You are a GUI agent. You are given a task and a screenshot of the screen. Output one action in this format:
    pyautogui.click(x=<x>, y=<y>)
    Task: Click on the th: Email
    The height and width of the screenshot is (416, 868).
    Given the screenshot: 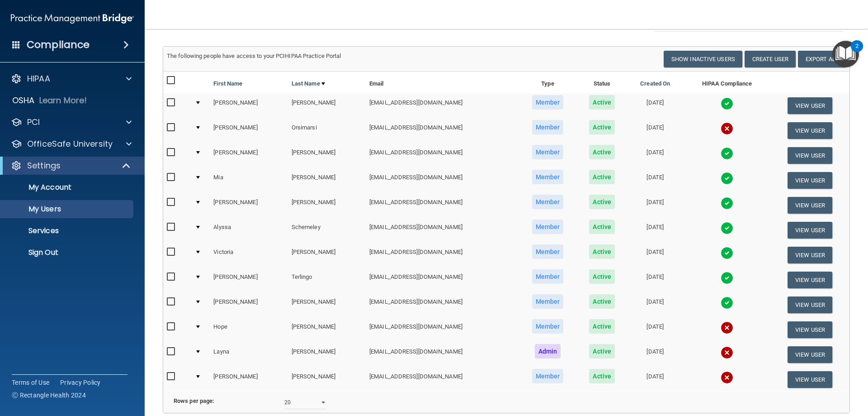 What is the action you would take?
    pyautogui.click(x=441, y=82)
    